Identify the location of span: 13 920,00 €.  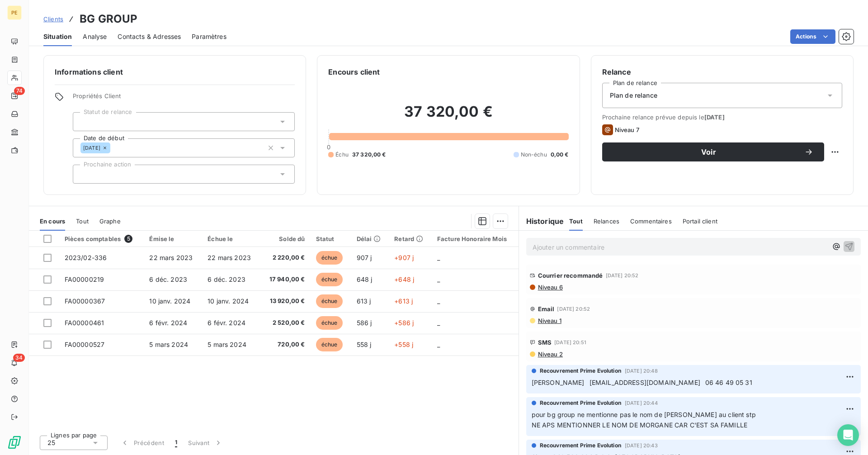
(286, 301).